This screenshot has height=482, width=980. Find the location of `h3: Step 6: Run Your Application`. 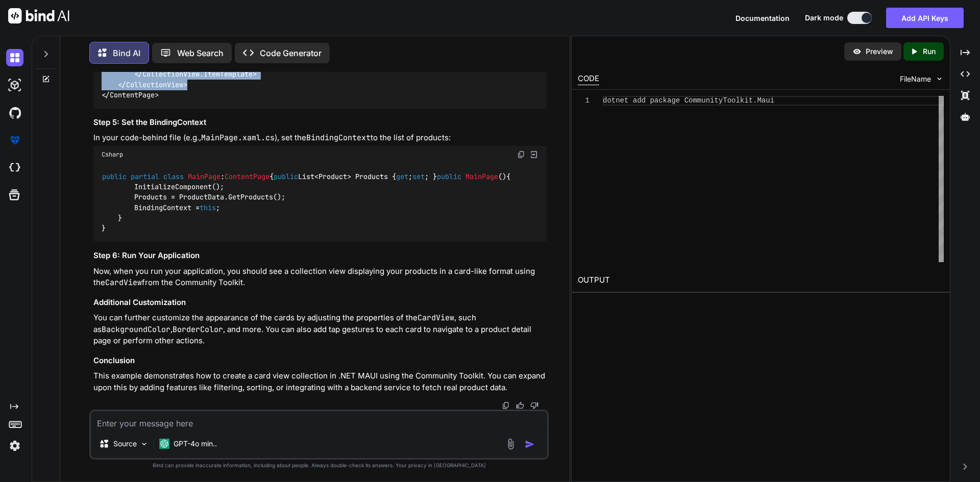

h3: Step 6: Run Your Application is located at coordinates (320, 255).